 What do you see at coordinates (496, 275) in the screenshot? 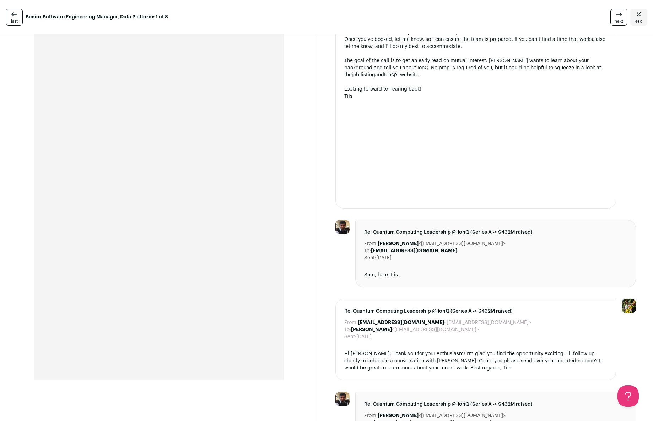
I see `div: Sure, here it is.` at bounding box center [496, 275].